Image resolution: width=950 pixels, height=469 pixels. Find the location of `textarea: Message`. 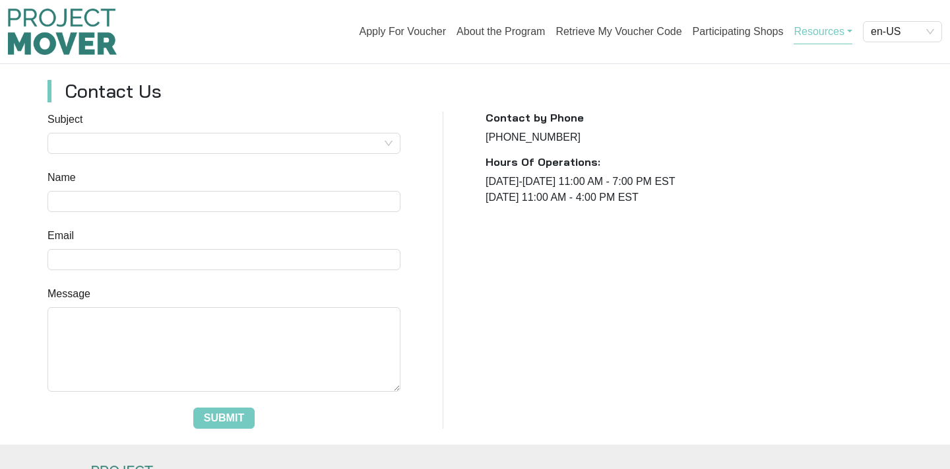

textarea: Message is located at coordinates (224, 349).